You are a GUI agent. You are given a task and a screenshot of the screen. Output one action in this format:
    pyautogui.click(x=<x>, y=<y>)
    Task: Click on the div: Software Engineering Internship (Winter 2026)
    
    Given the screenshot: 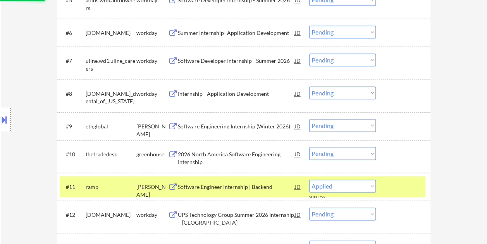 What is the action you would take?
    pyautogui.click(x=236, y=126)
    